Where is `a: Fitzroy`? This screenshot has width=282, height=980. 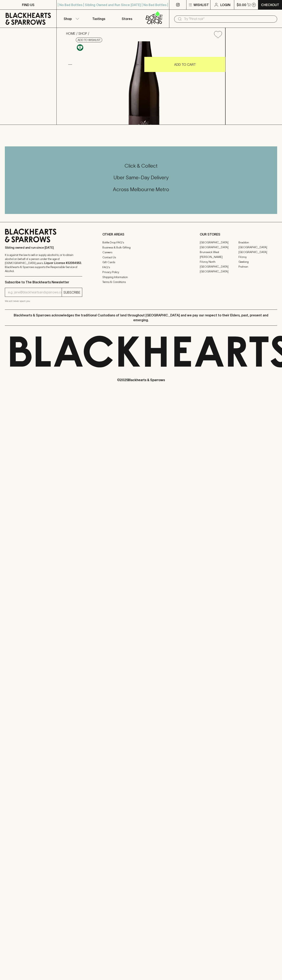
a: Fitzroy is located at coordinates (258, 257).